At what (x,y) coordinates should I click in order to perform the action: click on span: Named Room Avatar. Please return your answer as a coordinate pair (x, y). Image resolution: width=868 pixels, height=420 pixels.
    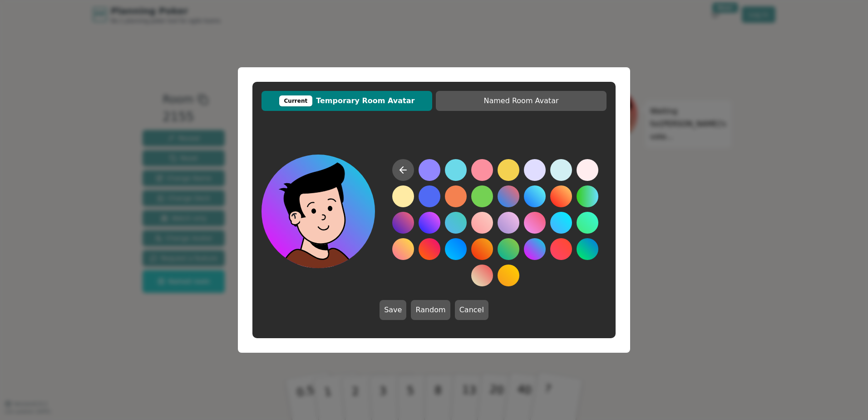
    Looking at the image, I should click on (521, 101).